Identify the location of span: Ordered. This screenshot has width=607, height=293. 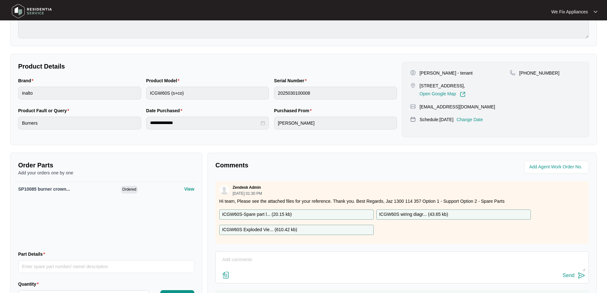
(129, 190).